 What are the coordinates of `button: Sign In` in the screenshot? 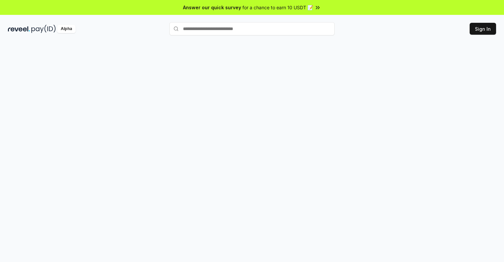 It's located at (483, 29).